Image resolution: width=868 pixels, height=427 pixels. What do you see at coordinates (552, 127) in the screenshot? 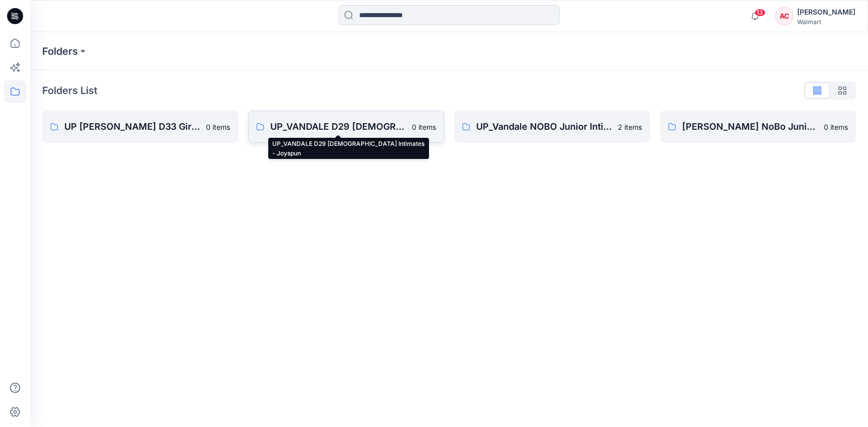
I see `a: UP_Vandale NOBO Junior Intimates2 items` at bounding box center [552, 127].